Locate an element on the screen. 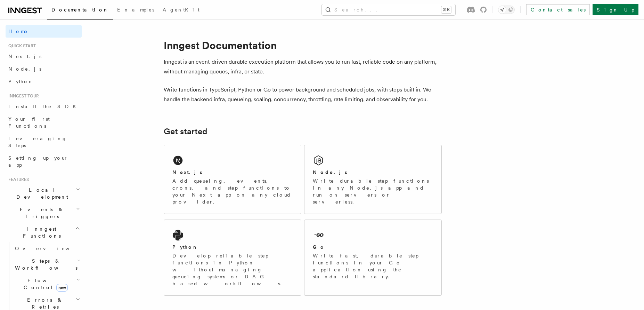 The width and height of the screenshot is (644, 310). button: Toggle dark mode is located at coordinates (506, 10).